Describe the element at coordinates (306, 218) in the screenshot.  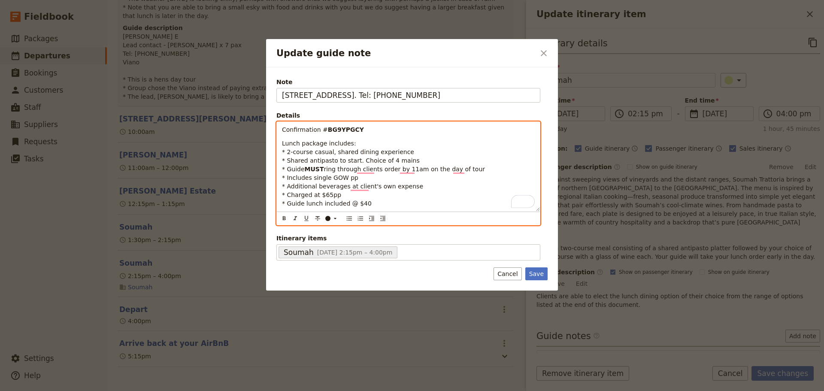
I see `button: Format underline` at that location.